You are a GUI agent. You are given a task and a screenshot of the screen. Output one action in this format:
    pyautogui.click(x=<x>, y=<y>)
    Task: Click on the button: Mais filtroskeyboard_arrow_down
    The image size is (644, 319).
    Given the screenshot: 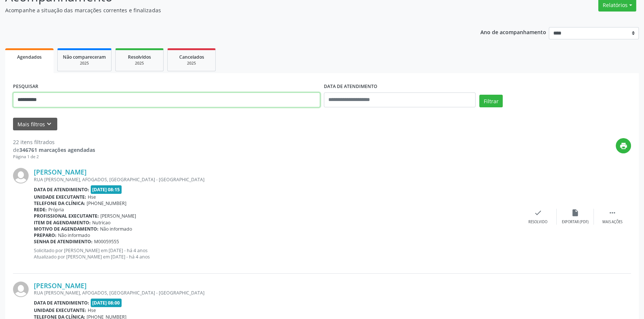 What is the action you would take?
    pyautogui.click(x=35, y=124)
    